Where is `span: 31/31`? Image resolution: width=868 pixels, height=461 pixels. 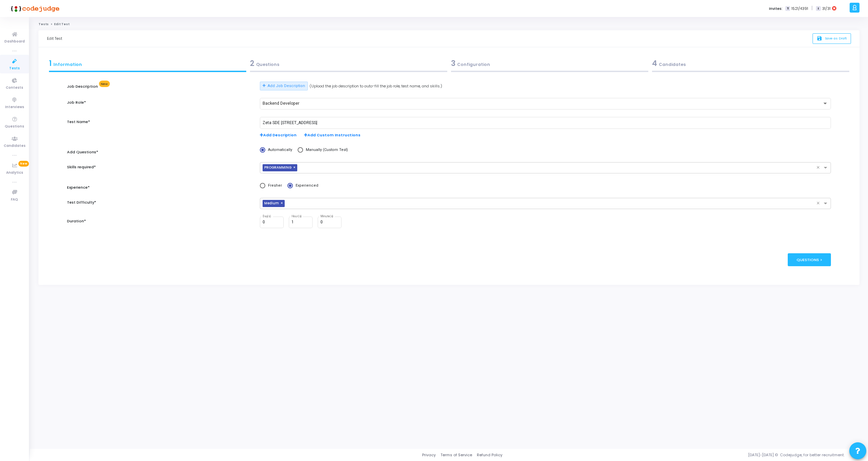
span: 31/31 is located at coordinates (826, 8).